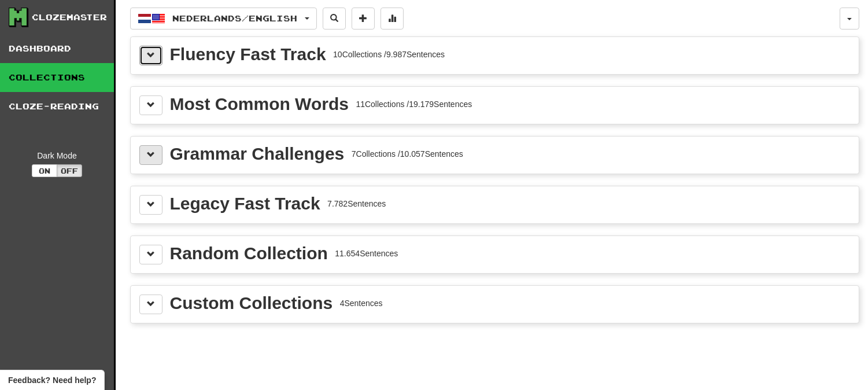  I want to click on button: More stats, so click(392, 19).